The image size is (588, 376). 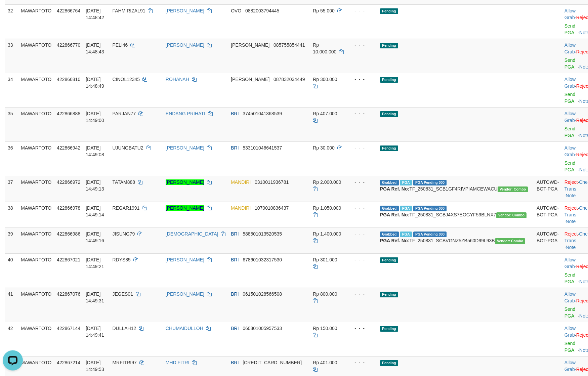 I want to click on td: 33, so click(x=11, y=56).